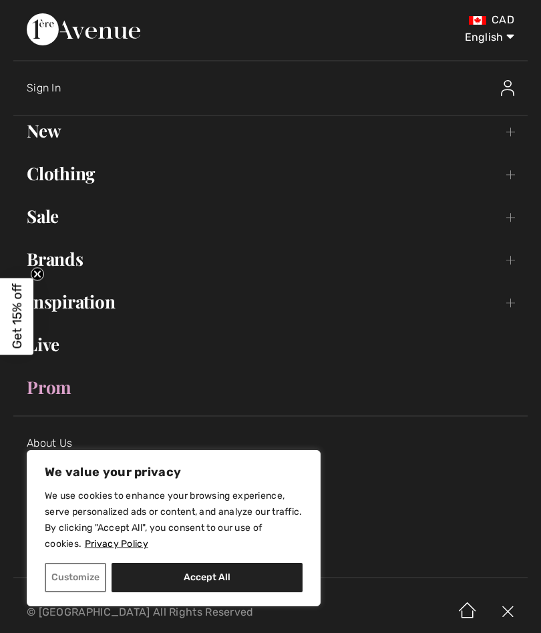 The width and height of the screenshot is (541, 633). What do you see at coordinates (270, 259) in the screenshot?
I see `a: Brands` at bounding box center [270, 259].